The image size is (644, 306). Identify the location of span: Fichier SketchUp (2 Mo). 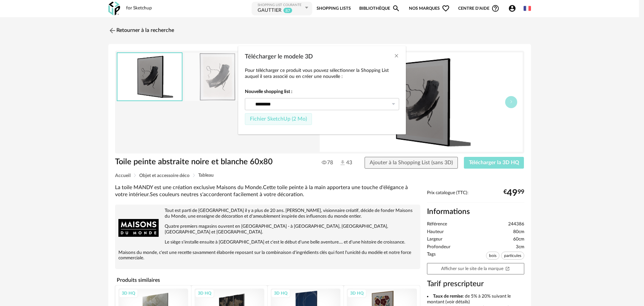
(278, 119).